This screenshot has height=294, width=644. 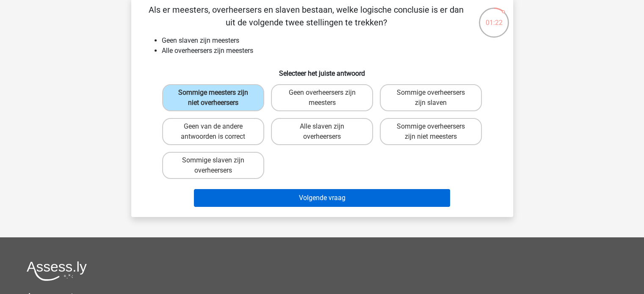 I want to click on li: Geen slaven zijn meesters, so click(x=331, y=41).